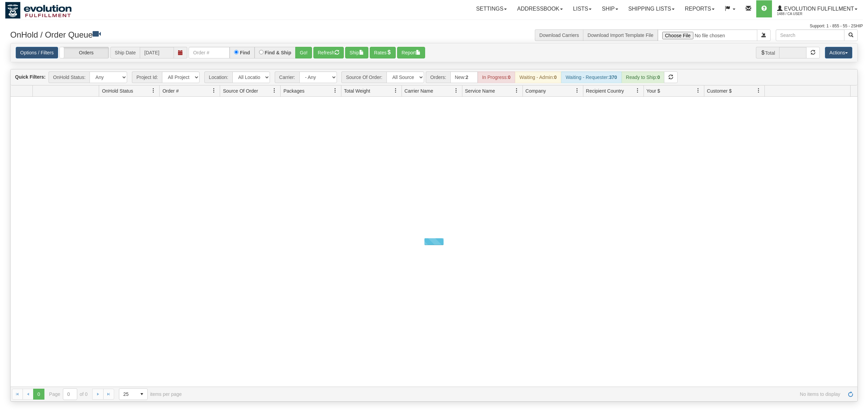 Image resolution: width=868 pixels, height=415 pixels. What do you see at coordinates (610, 9) in the screenshot?
I see `a: Ship` at bounding box center [610, 9].